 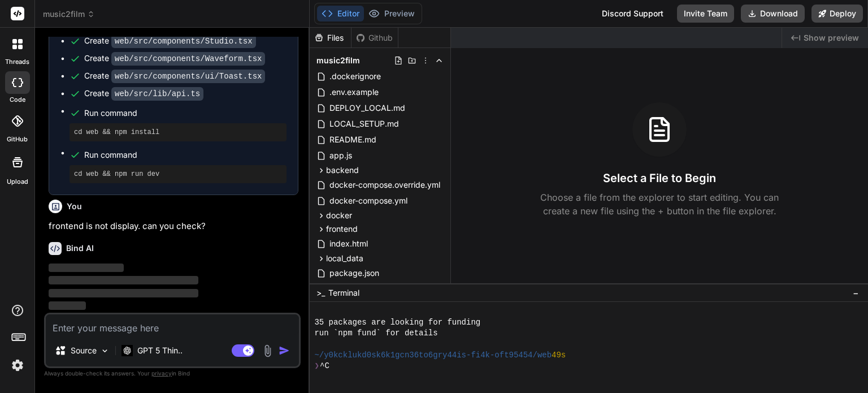 What do you see at coordinates (345, 259) in the screenshot?
I see `span: local_data` at bounding box center [345, 259].